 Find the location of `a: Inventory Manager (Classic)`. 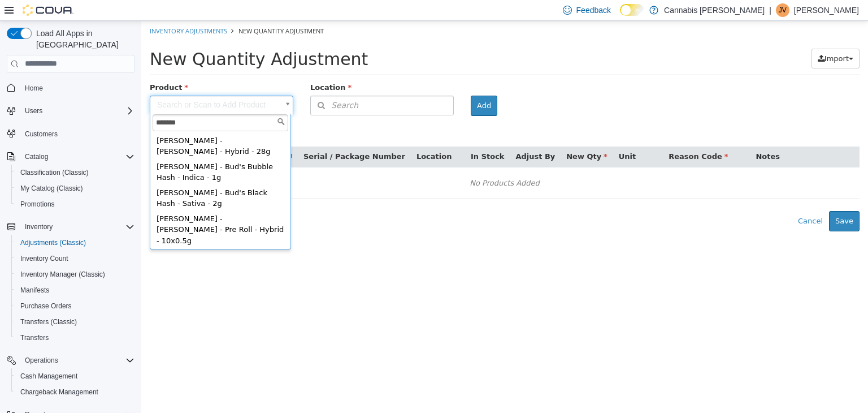

a: Inventory Manager (Classic) is located at coordinates (62, 275).